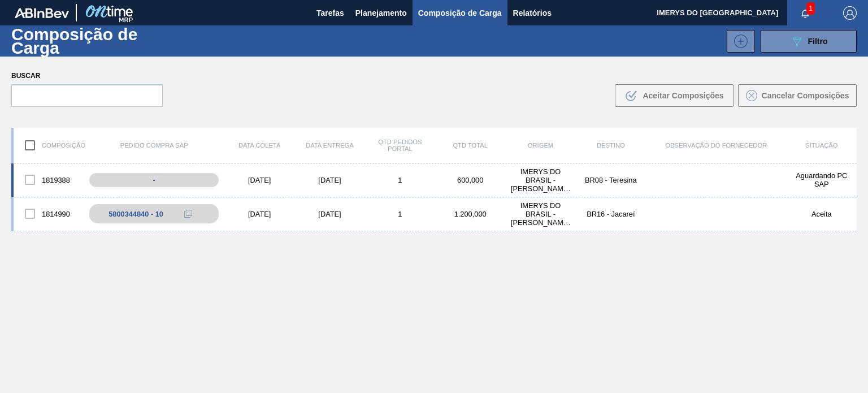 The width and height of the screenshot is (868, 393). What do you see at coordinates (850, 13) in the screenshot?
I see `img: Logout` at bounding box center [850, 13].